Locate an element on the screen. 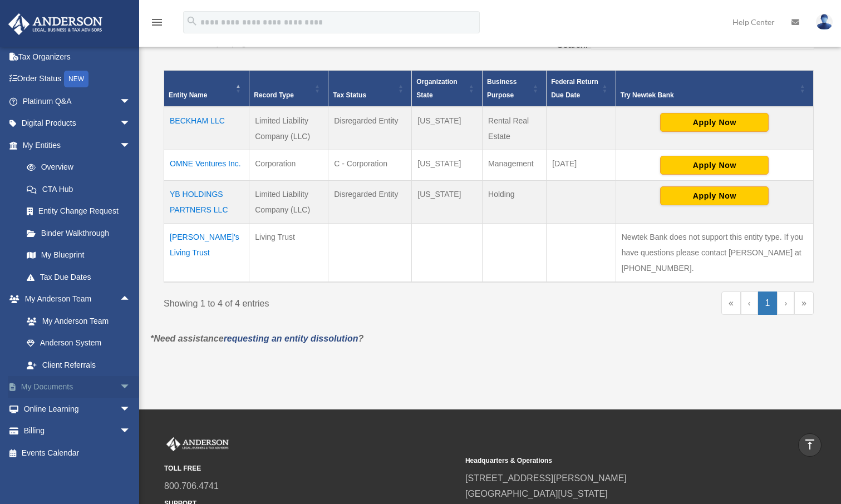 This screenshot has width=841, height=504. th: Entity Name: Activate to invert sorting is located at coordinates (206, 89).